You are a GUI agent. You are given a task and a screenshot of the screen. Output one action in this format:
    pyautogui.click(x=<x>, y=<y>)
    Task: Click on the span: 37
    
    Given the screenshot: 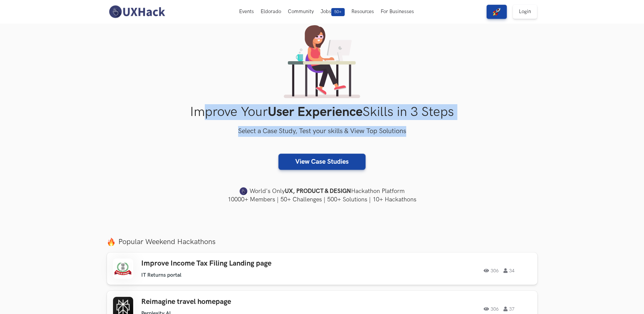 What is the action you would take?
    pyautogui.click(x=509, y=309)
    